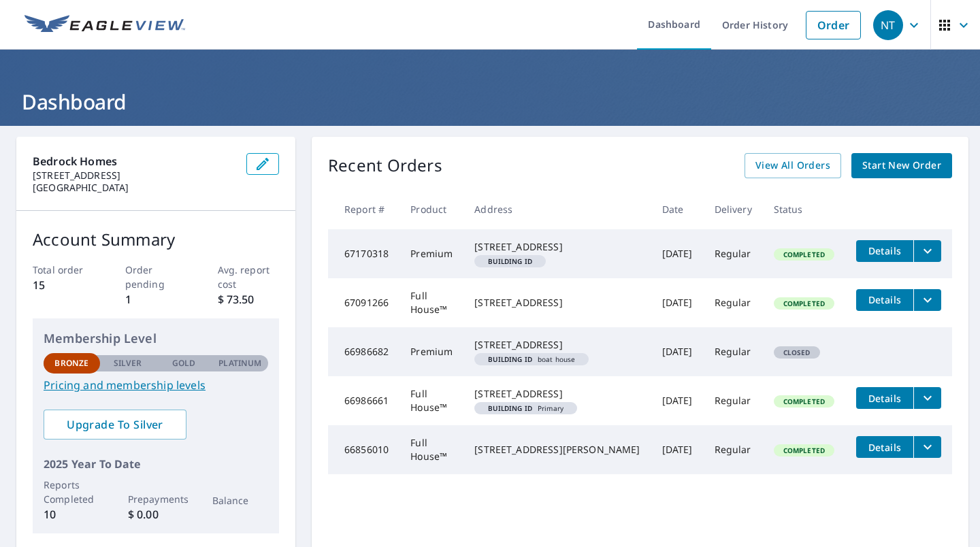 The height and width of the screenshot is (547, 980). What do you see at coordinates (804, 209) in the screenshot?
I see `th: Status` at bounding box center [804, 209].